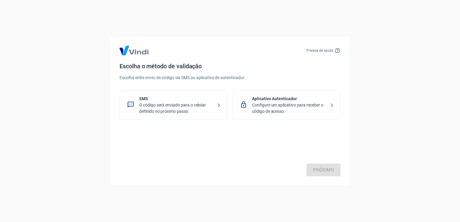  I want to click on div: SMSO código será enviado para o celular definido no próximo passo., so click(173, 105).